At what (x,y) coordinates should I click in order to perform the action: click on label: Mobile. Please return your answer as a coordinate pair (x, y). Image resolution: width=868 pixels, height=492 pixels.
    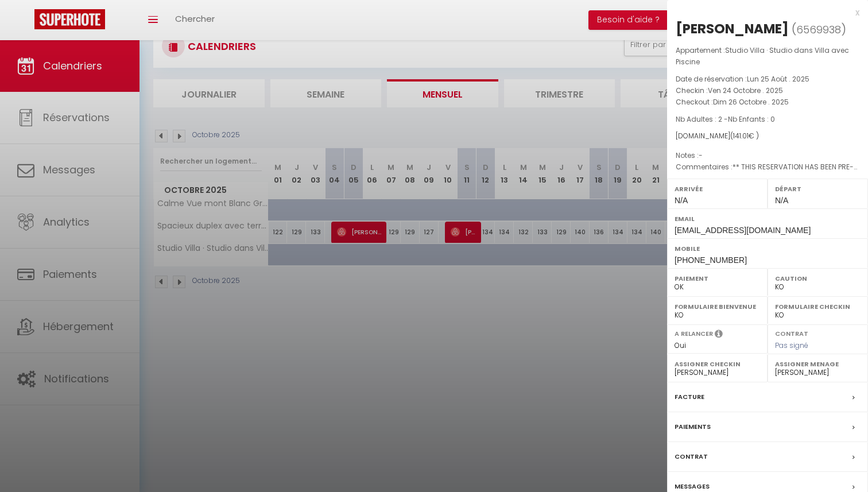
    Looking at the image, I should click on (767, 248).